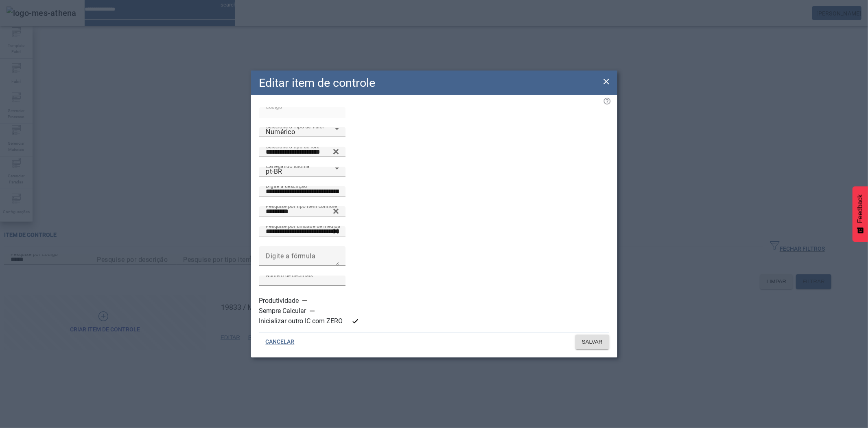 The image size is (868, 428). What do you see at coordinates (302, 321) in the screenshot?
I see `label: Inicializar outro IC com ZERO` at bounding box center [302, 321].